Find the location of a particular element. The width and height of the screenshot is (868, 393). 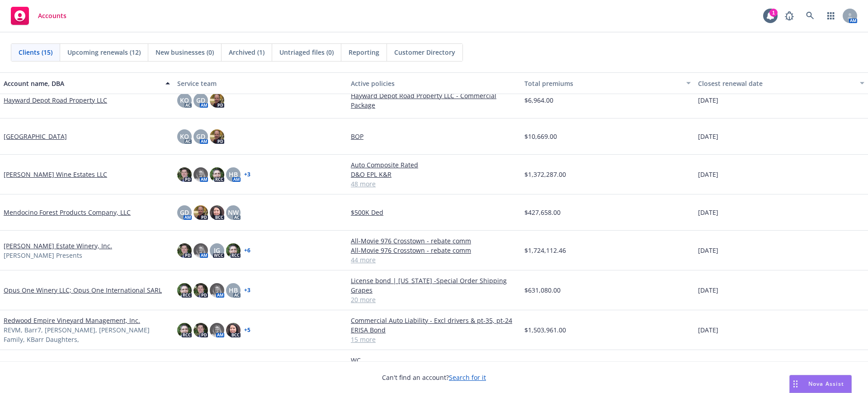

a: Auto Composite Rated is located at coordinates (434, 165).